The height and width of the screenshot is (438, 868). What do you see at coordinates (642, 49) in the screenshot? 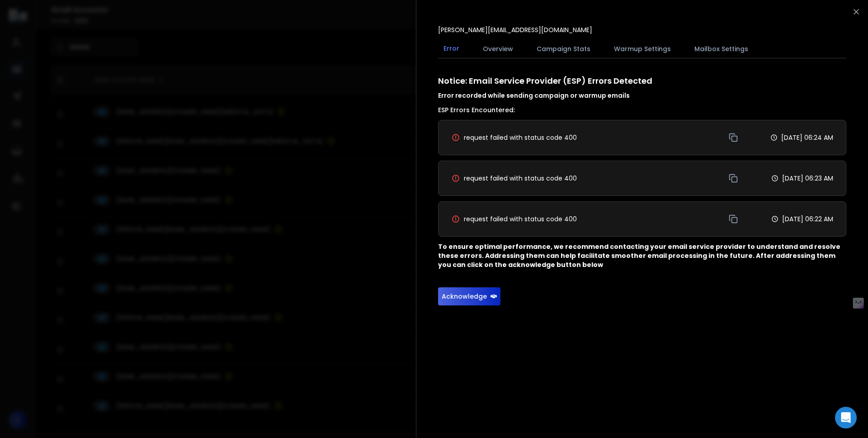
I see `button: Warmup Settings` at bounding box center [642, 49].